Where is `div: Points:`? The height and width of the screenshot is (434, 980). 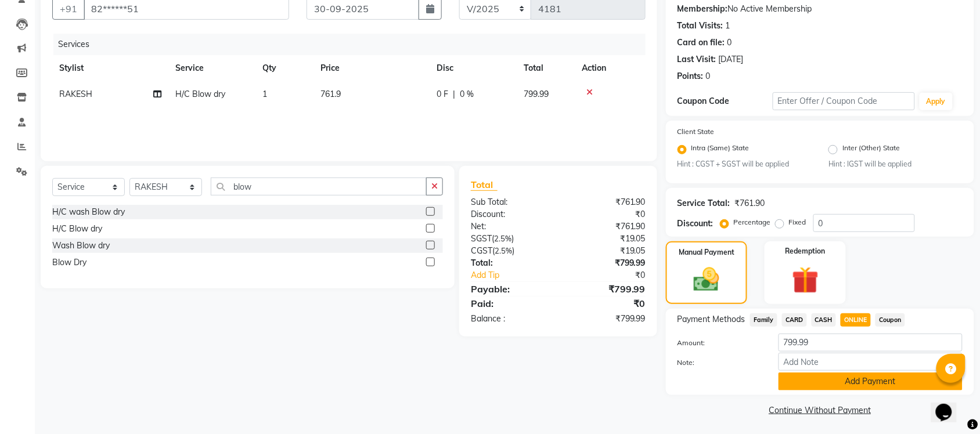 div: Points: is located at coordinates (690, 76).